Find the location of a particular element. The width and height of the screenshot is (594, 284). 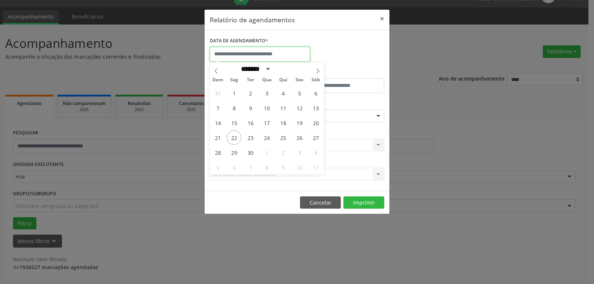

span: Setembro 6, 2025 is located at coordinates (316, 93).